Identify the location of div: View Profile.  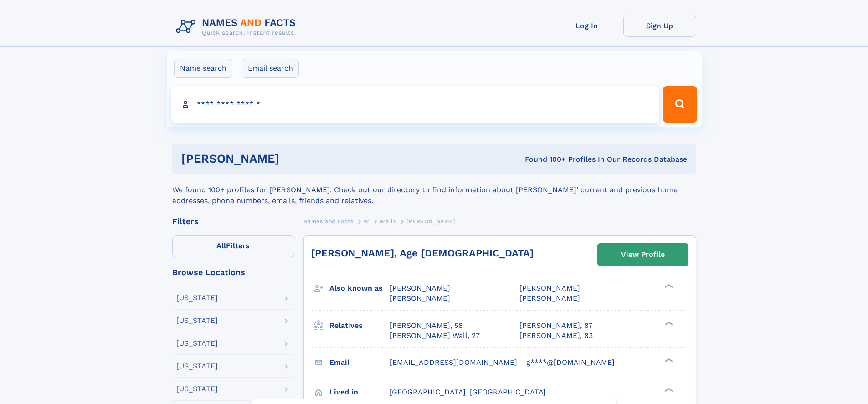
(642, 254).